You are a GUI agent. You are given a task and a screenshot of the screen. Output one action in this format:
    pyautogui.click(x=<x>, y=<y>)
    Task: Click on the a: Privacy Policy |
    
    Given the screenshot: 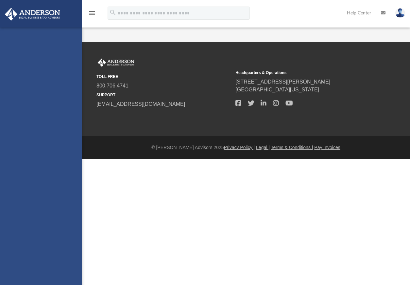 What is the action you would take?
    pyautogui.click(x=240, y=147)
    